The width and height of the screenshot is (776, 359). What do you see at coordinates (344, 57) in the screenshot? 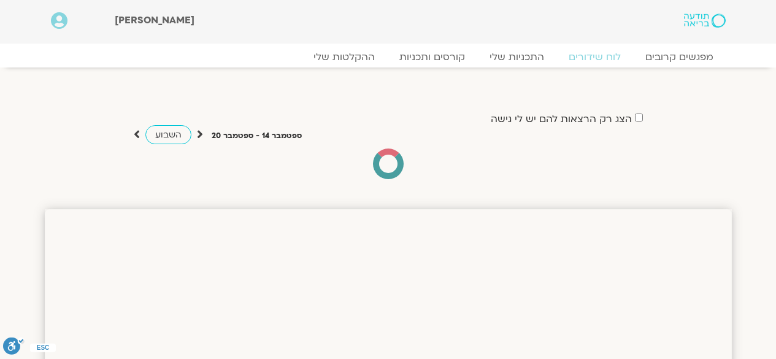
I see `a: ההקלטות שלי` at bounding box center [344, 57].